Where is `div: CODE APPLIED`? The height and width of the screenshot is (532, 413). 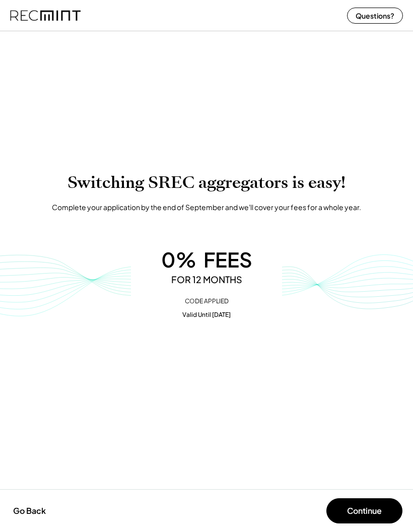
div: CODE APPLIED is located at coordinates (206, 301).